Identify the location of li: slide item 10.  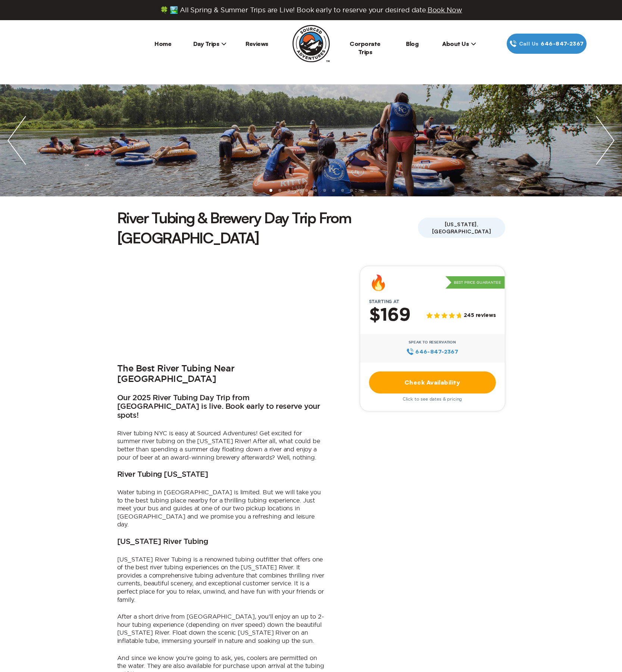
(351, 190).